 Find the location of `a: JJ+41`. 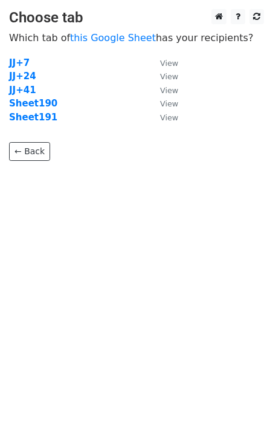

a: JJ+41 is located at coordinates (22, 90).